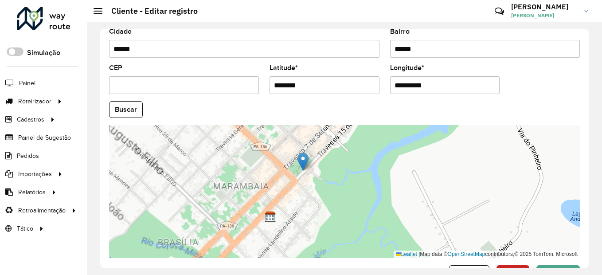 This screenshot has height=275, width=602. Describe the element at coordinates (120, 31) in the screenshot. I see `label: Cidade` at that location.